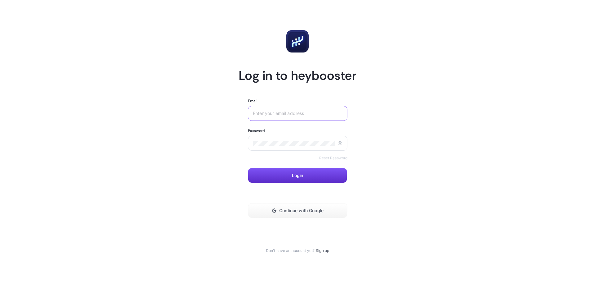 The image size is (595, 283). Describe the element at coordinates (334, 158) in the screenshot. I see `a: Reset Password` at that location.